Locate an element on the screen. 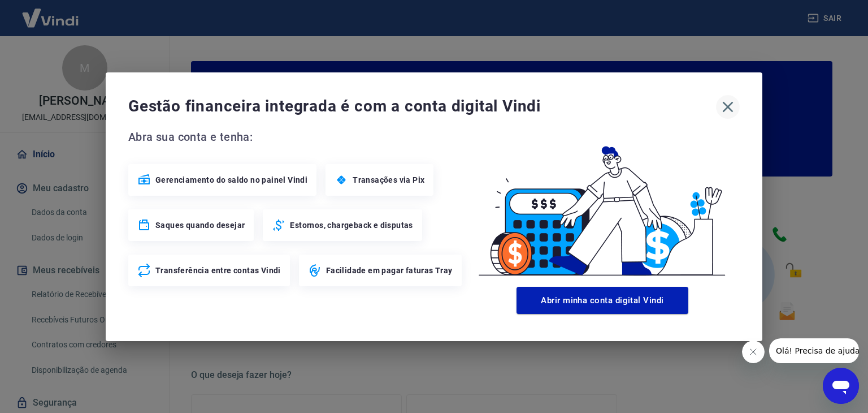  span: Saques quando desejar is located at coordinates (200, 225).